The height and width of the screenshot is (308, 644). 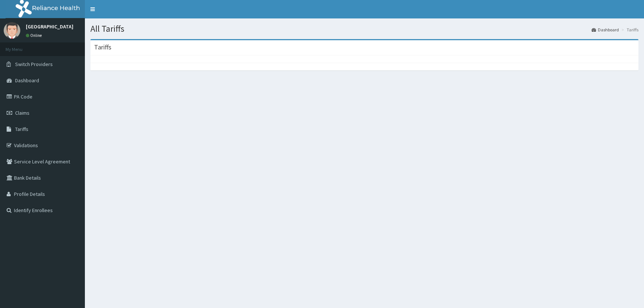 I want to click on span: Switch Providers, so click(x=34, y=64).